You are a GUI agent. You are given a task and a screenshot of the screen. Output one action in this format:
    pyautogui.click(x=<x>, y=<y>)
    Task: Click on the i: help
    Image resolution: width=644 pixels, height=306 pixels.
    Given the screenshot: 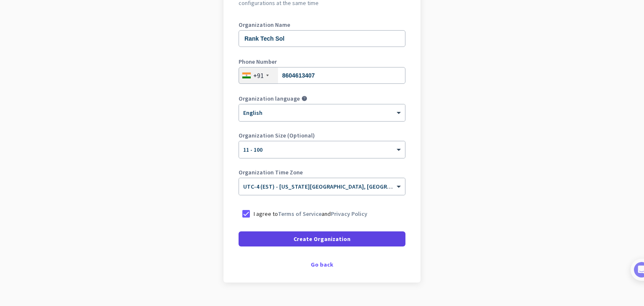 What is the action you would take?
    pyautogui.click(x=304, y=98)
    